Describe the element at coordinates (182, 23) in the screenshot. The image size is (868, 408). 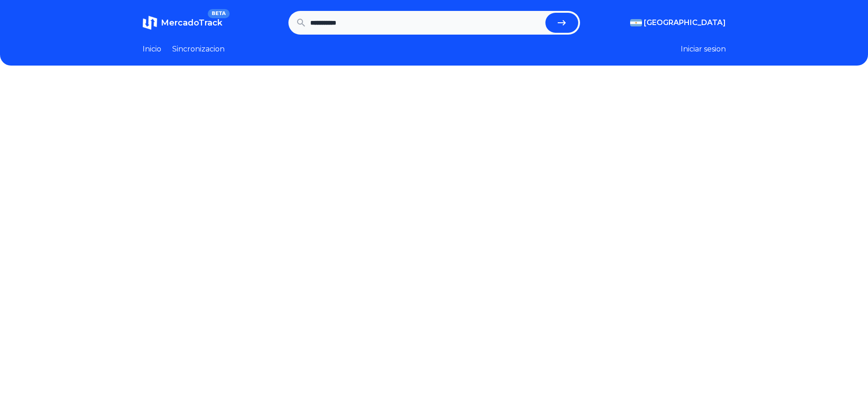
I see `a: MercadoTrackBETA` at that location.